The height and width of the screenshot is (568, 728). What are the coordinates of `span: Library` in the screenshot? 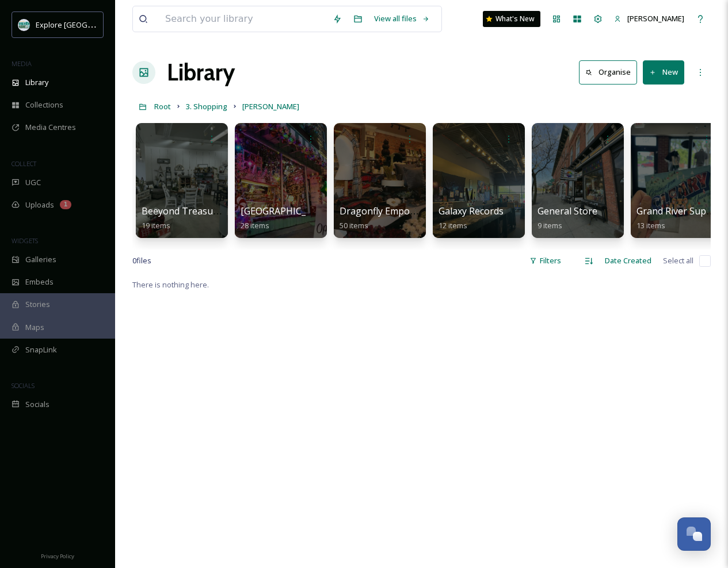 It's located at (37, 82).